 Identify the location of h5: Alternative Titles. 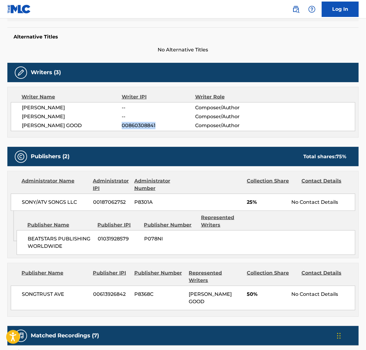
(183, 37).